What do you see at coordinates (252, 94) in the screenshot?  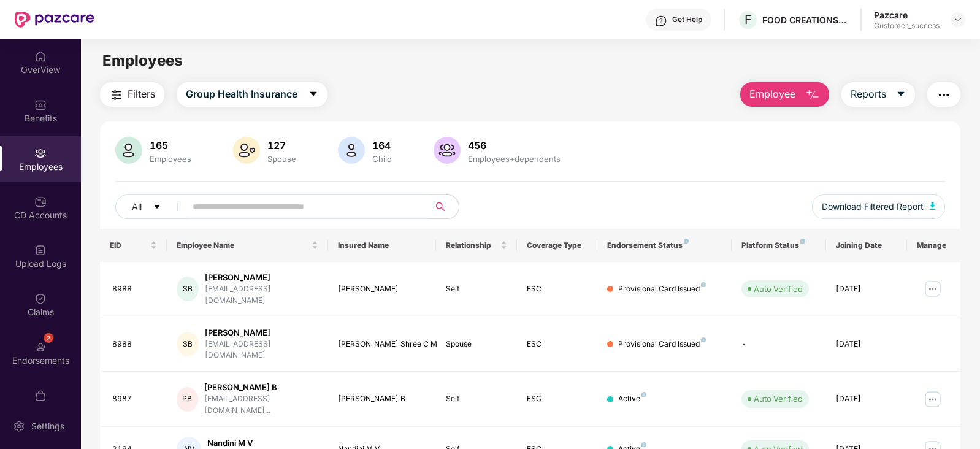 I see `button: Group Health Insurancecaret-down` at bounding box center [252, 94].